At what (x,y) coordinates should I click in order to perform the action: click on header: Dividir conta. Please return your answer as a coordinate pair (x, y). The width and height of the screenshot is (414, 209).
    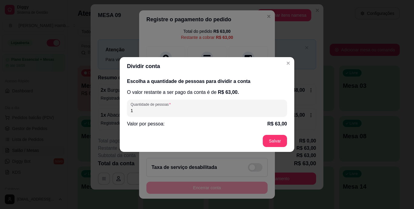
    Looking at the image, I should click on (207, 66).